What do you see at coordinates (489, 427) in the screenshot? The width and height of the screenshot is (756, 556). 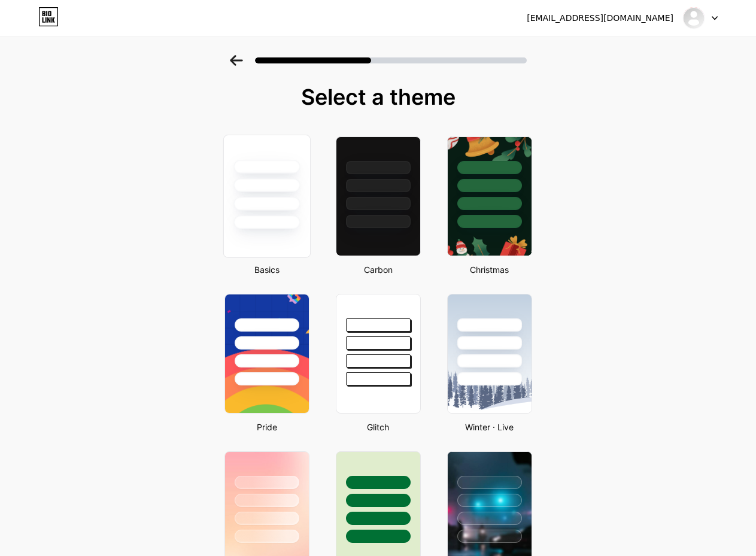 I see `div: Winter · Live` at bounding box center [489, 427].